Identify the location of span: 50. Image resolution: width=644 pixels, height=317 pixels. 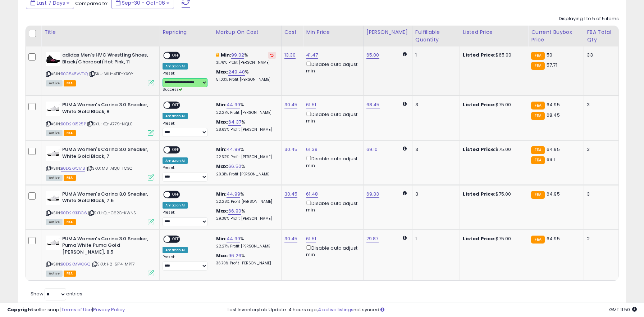
(549, 55).